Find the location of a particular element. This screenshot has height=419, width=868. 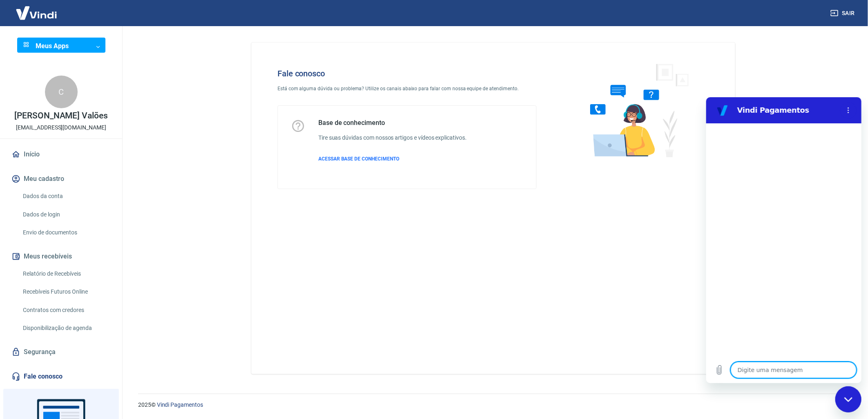

h5: Base de conhecimento is located at coordinates (392, 123).